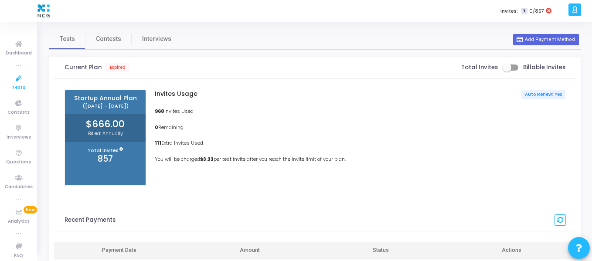 This screenshot has width=592, height=261. Describe the element at coordinates (544, 68) in the screenshot. I see `span: Billable Invites` at that location.